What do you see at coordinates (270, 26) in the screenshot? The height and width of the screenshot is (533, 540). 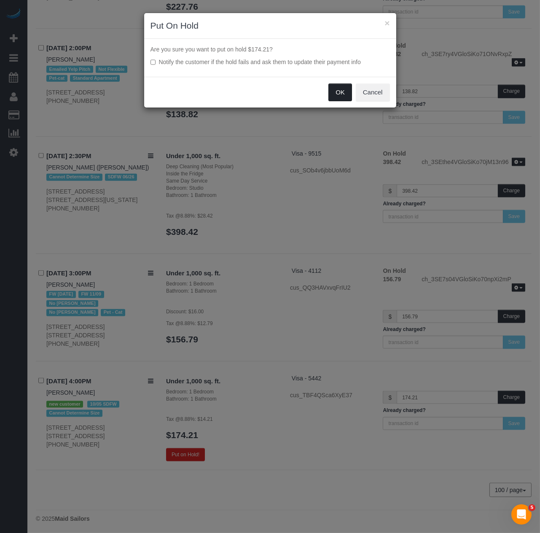 I see `h3: Put On Hold` at bounding box center [270, 26].